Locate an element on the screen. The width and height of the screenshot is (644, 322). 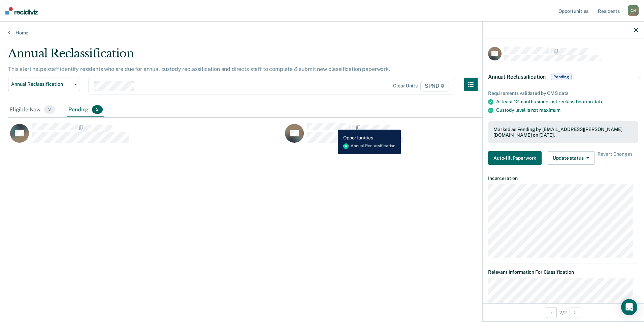
span: 3 is located at coordinates (50, 110).